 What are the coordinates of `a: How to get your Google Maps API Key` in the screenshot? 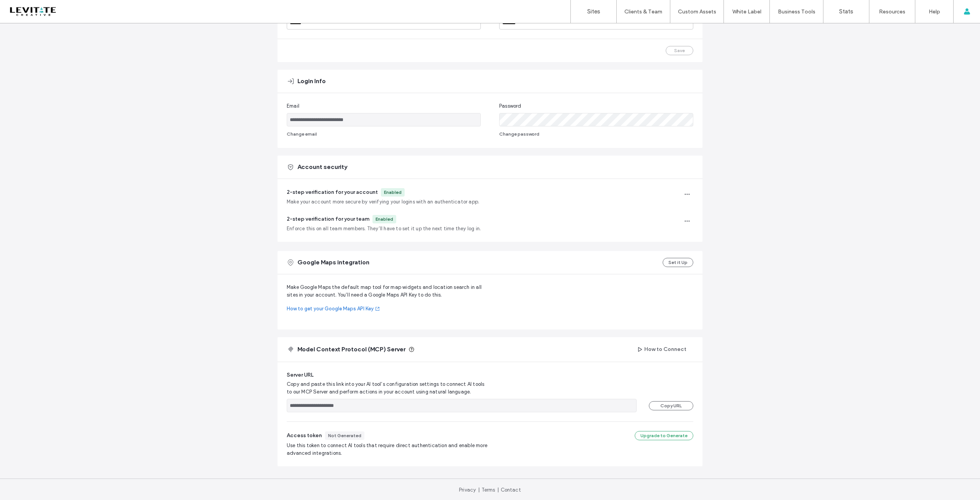 It's located at (388, 309).